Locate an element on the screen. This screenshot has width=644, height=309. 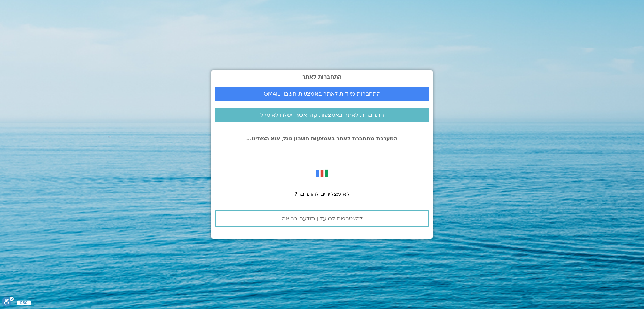
a: לא מצליחים להתחבר? is located at coordinates (322, 194).